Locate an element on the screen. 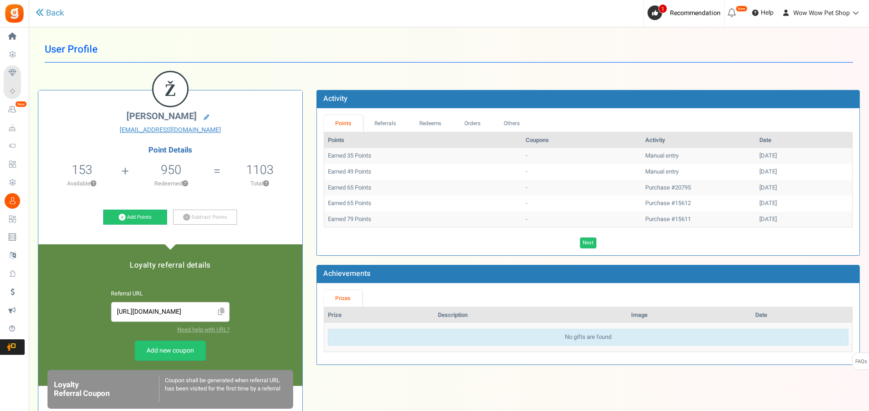  b: Activity is located at coordinates (335, 99).